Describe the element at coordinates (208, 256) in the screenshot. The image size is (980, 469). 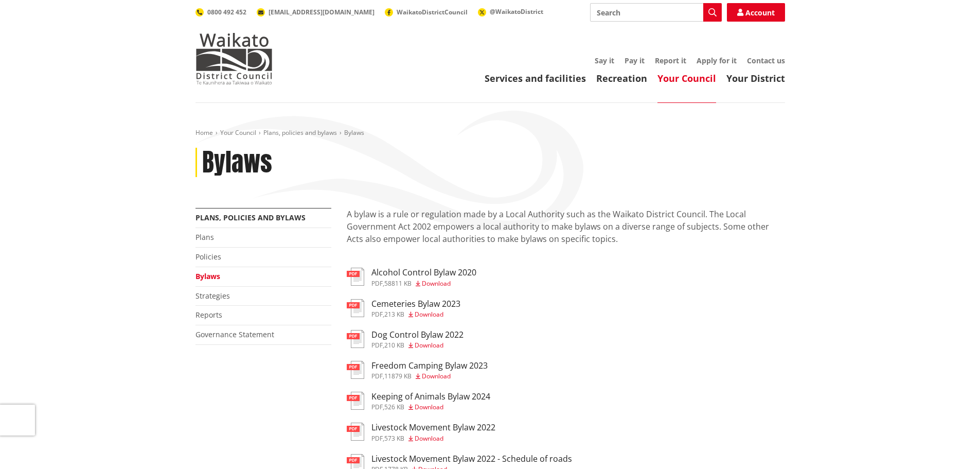
I see `a: Policies` at that location.